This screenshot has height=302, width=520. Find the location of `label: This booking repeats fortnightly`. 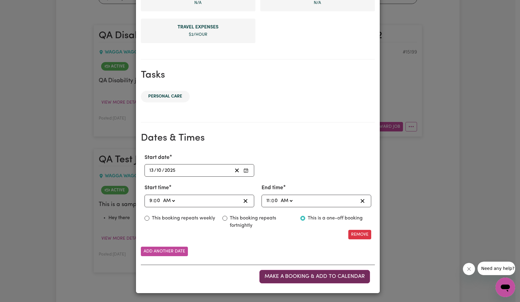

label: This booking repeats fortnightly is located at coordinates (261, 222).